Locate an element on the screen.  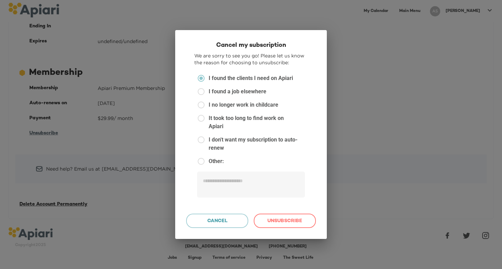
span: Other: is located at coordinates (216, 161).